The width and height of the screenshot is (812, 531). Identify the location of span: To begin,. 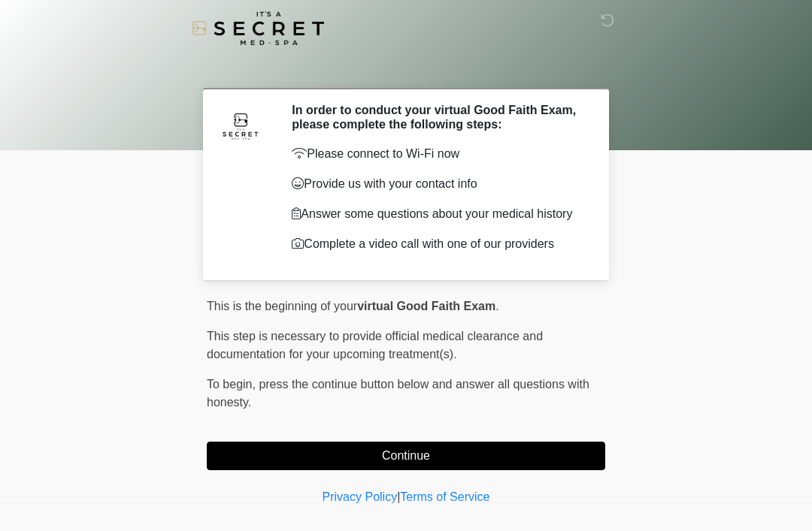
(233, 384).